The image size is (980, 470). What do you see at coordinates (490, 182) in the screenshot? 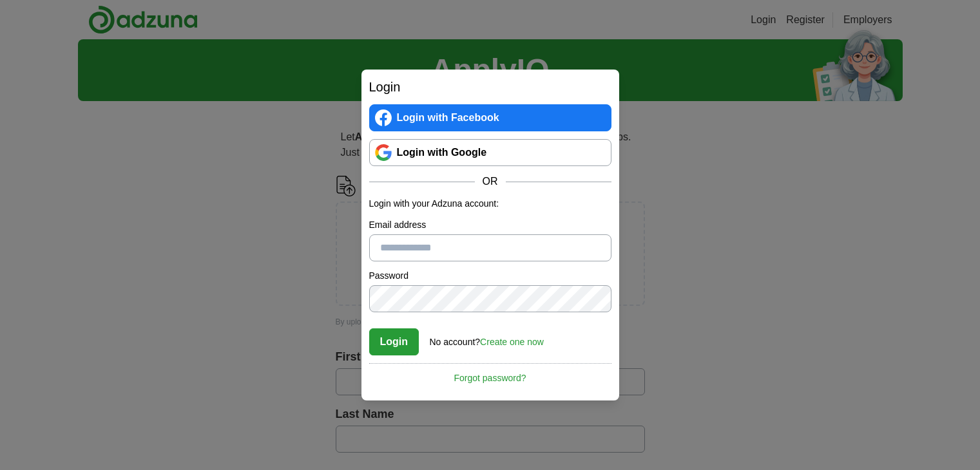
I see `span: OR` at bounding box center [490, 182].